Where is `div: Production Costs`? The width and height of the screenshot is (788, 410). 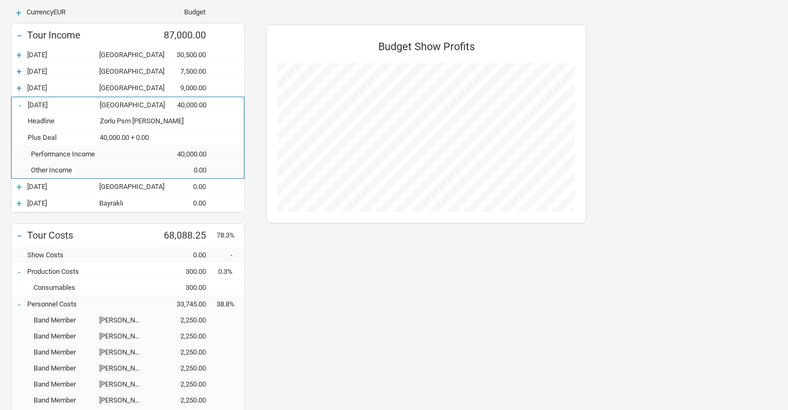 div: Production Costs is located at coordinates (90, 271).